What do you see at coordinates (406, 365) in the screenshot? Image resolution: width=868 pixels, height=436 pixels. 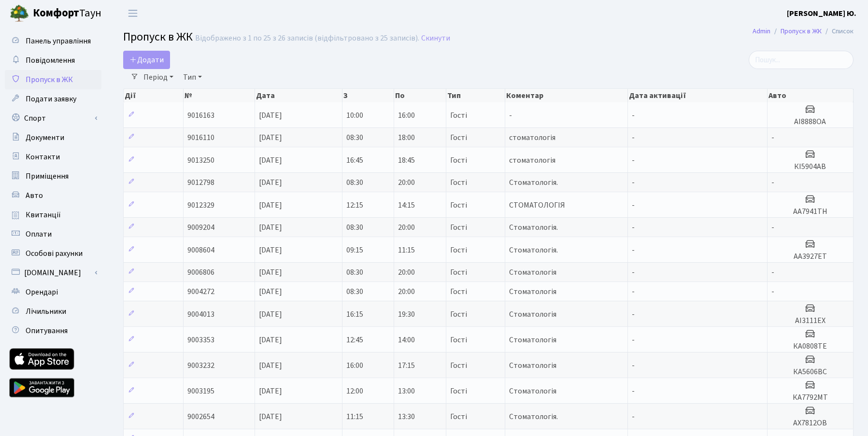 I see `span: 17:15` at bounding box center [406, 365].